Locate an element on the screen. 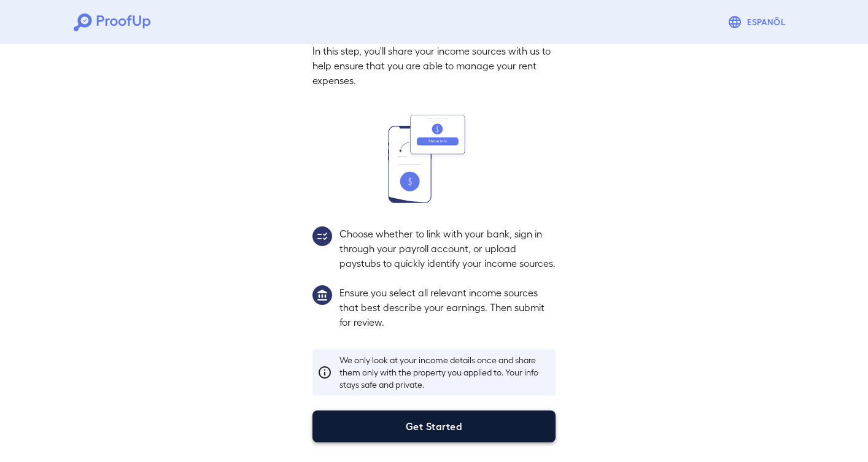 The height and width of the screenshot is (462, 868). button: Get Started is located at coordinates (434, 426).